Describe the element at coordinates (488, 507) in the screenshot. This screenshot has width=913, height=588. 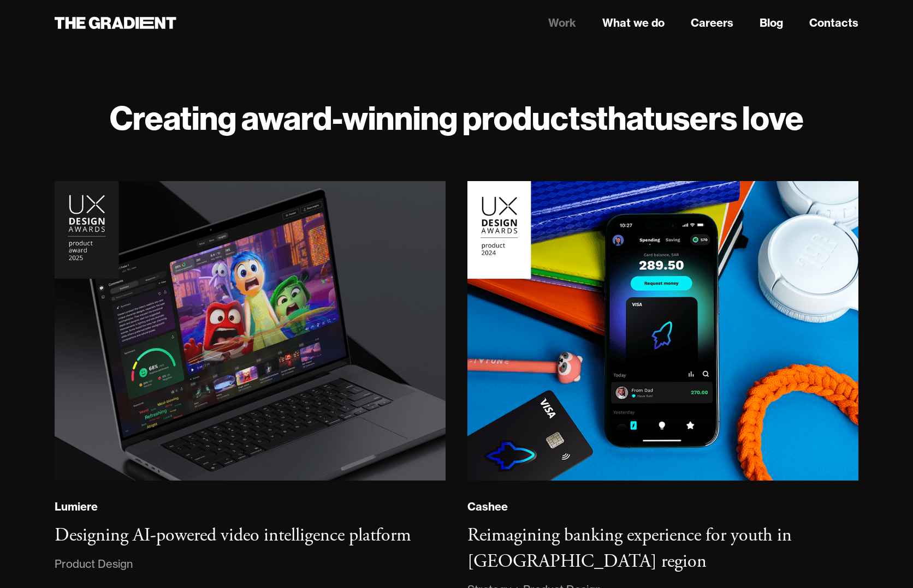
I see `div: Cashee` at that location.